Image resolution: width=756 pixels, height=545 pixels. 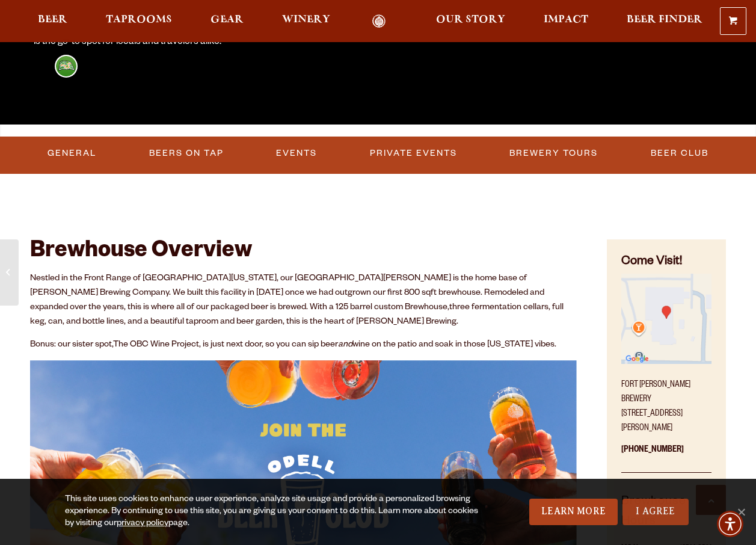 What do you see at coordinates (573, 511) in the screenshot?
I see `a: Learn More` at bounding box center [573, 511].